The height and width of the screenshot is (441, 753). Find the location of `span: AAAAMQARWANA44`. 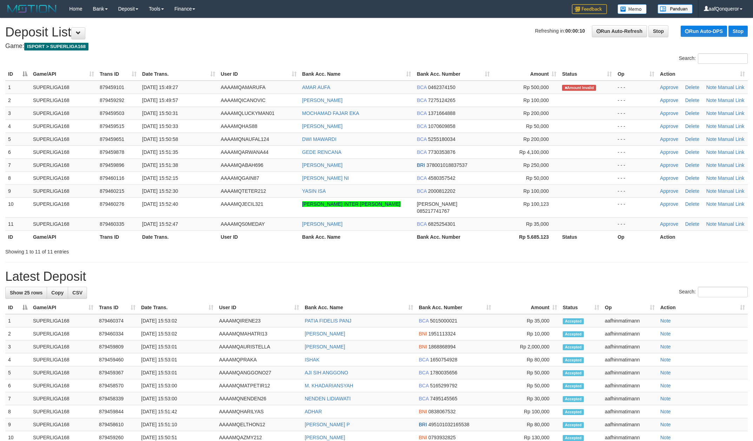

span: AAAAMQARWANA44 is located at coordinates (245, 152).